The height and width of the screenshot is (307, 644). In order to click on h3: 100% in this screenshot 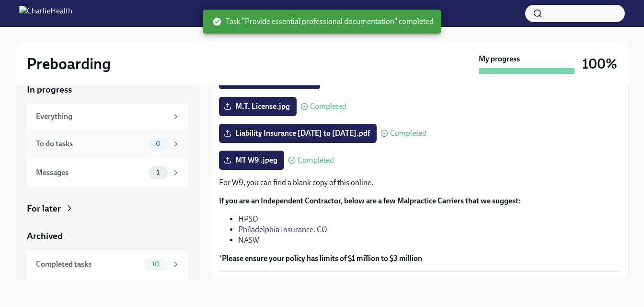, I will do `click(599, 64)`.